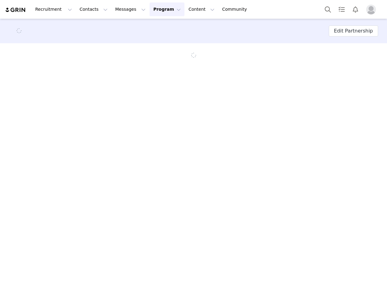 The height and width of the screenshot is (281, 387). What do you see at coordinates (130, 9) in the screenshot?
I see `button: Messages` at bounding box center [130, 9].